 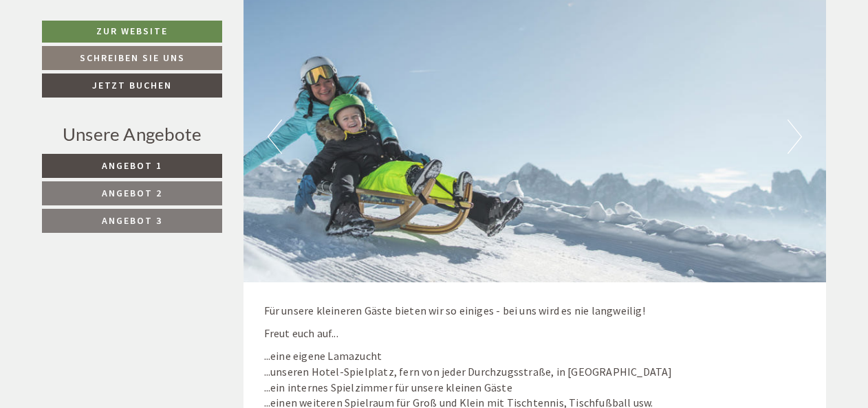 What do you see at coordinates (535, 310) in the screenshot?
I see `p: Für unsere kleineren Gäste bieten wir so einiges - bei uns wird es nie langweilig!` at bounding box center [535, 310].